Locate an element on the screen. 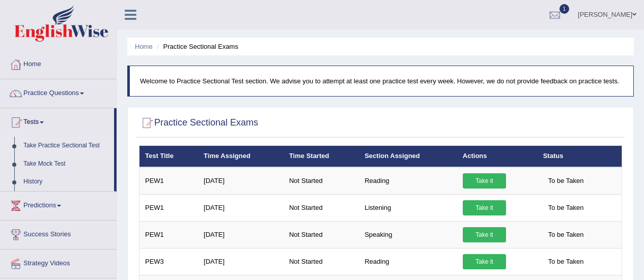 The image size is (644, 280). a: History is located at coordinates (66, 182).